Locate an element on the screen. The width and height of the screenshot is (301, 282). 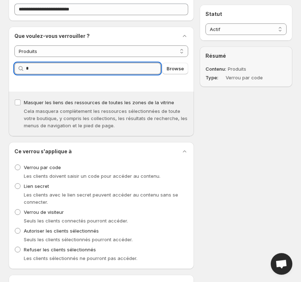
span: Lien secret is located at coordinates (36, 186).